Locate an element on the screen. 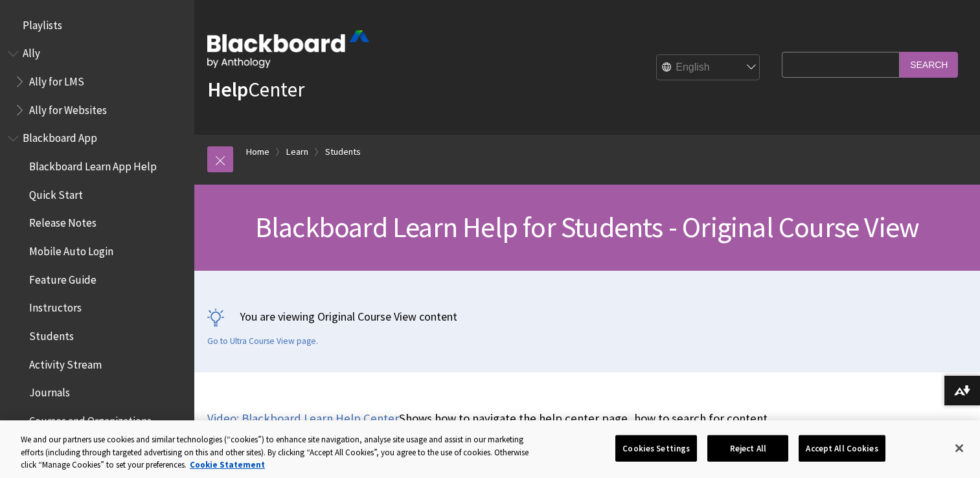 The image size is (980, 478). a: Video: Blackboard Learn Help Center is located at coordinates (303, 418).